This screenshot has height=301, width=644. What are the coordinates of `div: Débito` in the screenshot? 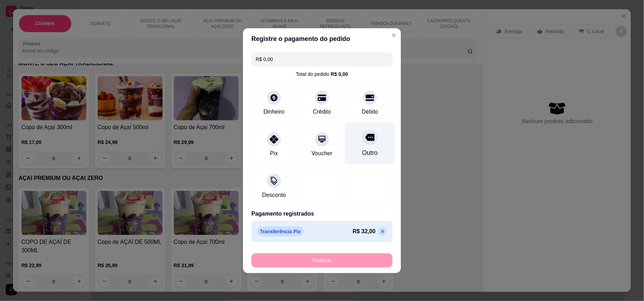 It's located at (370, 112).